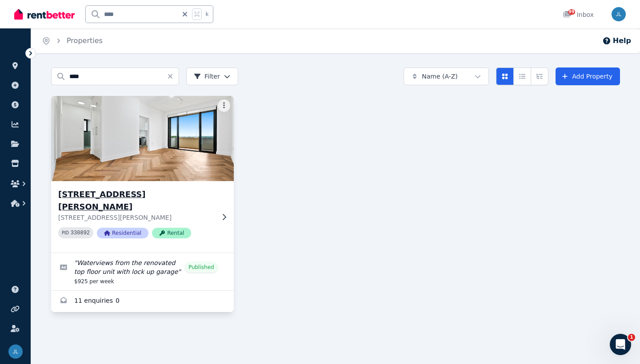 The width and height of the screenshot is (640, 364). I want to click on img: RentBetter, so click(44, 14).